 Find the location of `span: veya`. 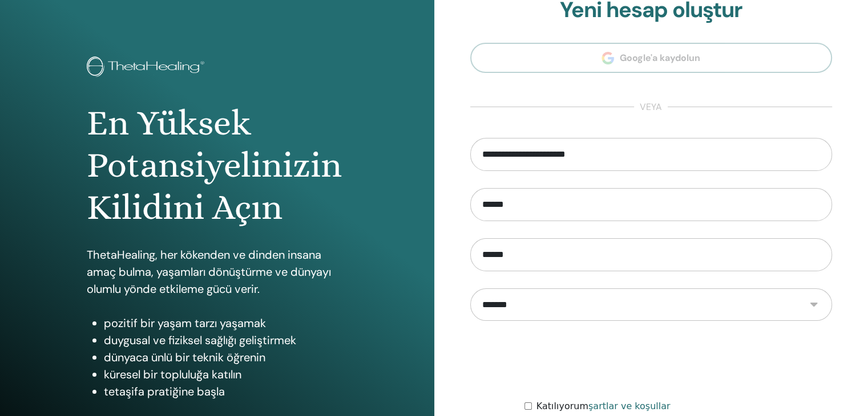

span: veya is located at coordinates (651, 107).